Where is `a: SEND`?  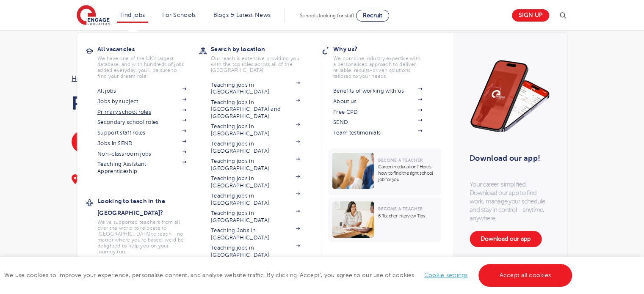
a: SEND is located at coordinates (378, 122).